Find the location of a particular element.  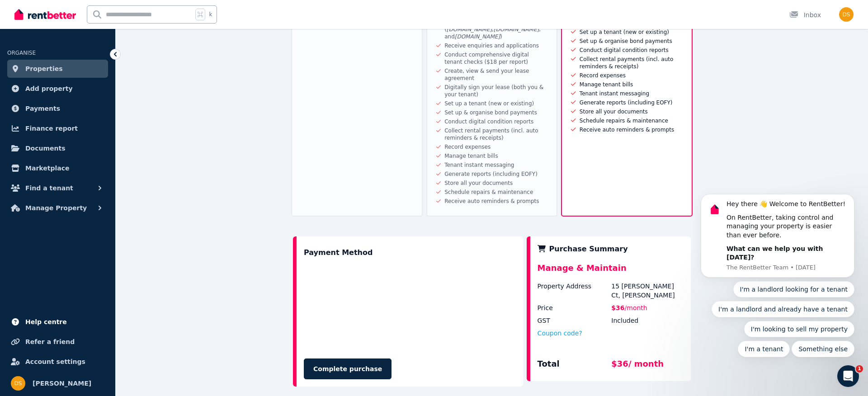

button: Quick reply: I'm a landlord and already have a tenant is located at coordinates (96, 196).